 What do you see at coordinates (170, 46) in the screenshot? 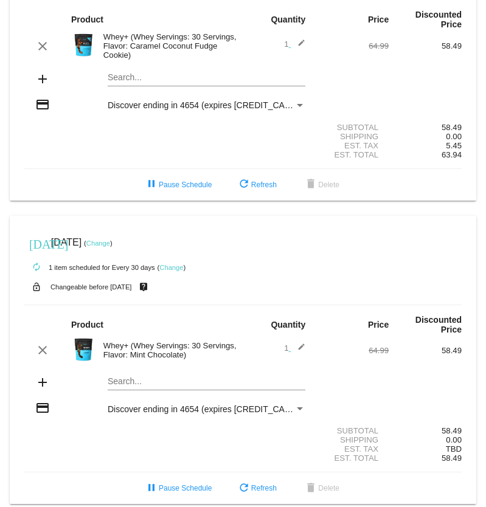
I see `div: Whey+ (Whey Servings: 30 Servings, Flavor: Caramel Coconut Fudge Cookie)` at bounding box center [170, 46].